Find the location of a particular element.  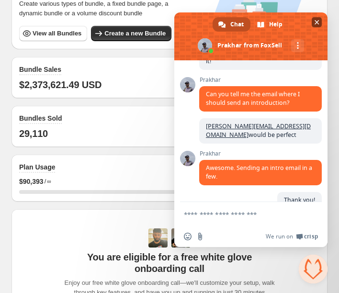

div: Close chat is located at coordinates (313, 269).